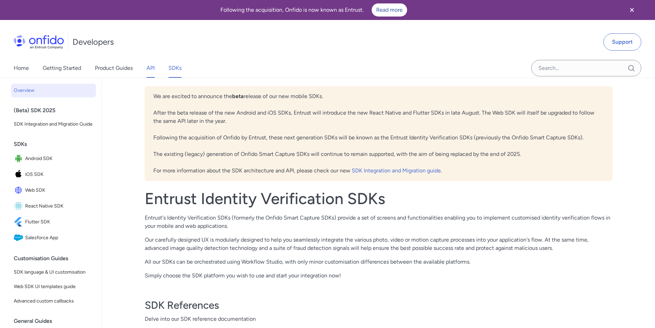  Describe the element at coordinates (19, 174) in the screenshot. I see `img: IconiOS SDK` at that location.